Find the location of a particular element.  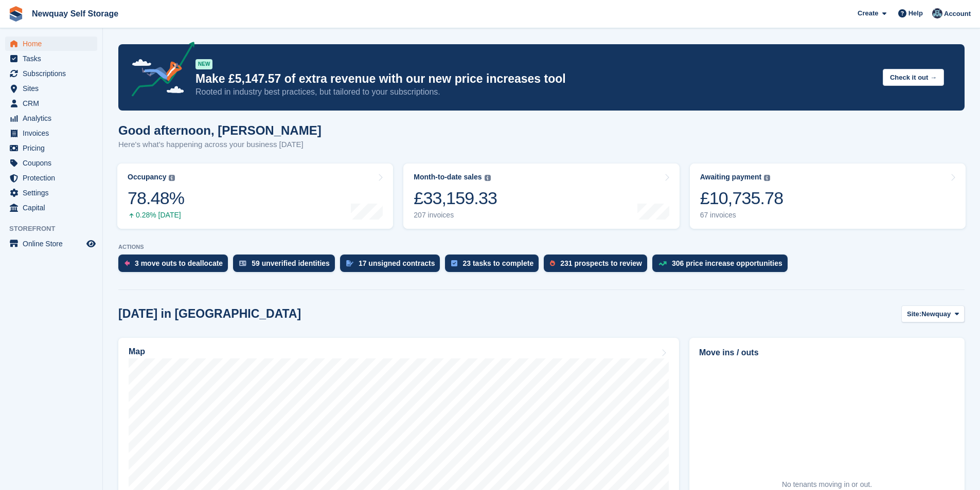

h2: Map is located at coordinates (137, 352).